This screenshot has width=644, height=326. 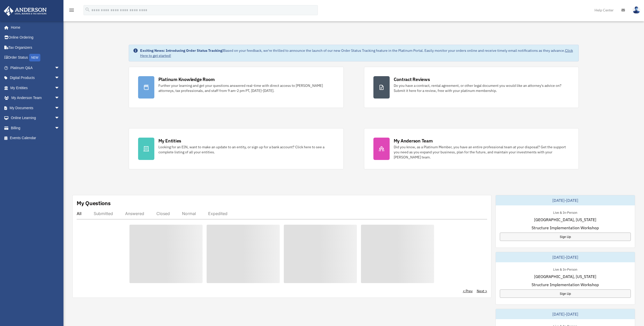 I want to click on a: My Anderson Team Did you know, as a Platinum Member, you have an entire professional team at your..., so click(x=471, y=149).